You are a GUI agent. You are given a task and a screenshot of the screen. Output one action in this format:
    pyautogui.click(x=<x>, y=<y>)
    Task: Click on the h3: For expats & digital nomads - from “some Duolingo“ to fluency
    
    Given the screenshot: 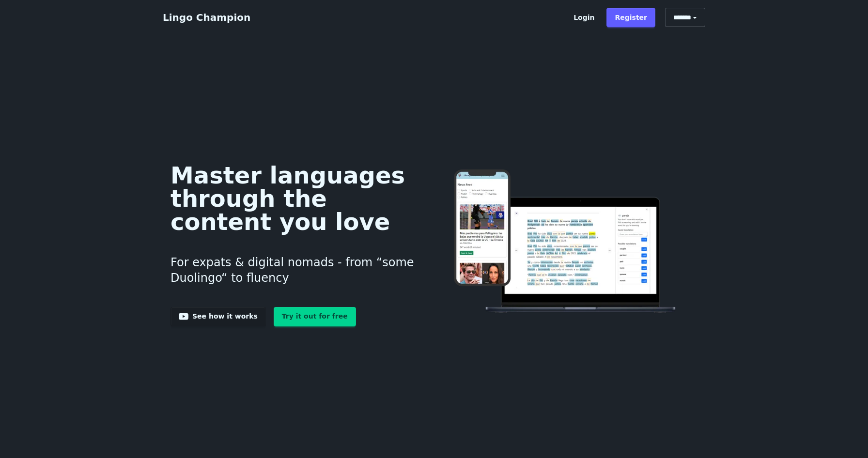 What is the action you would take?
    pyautogui.click(x=294, y=270)
    